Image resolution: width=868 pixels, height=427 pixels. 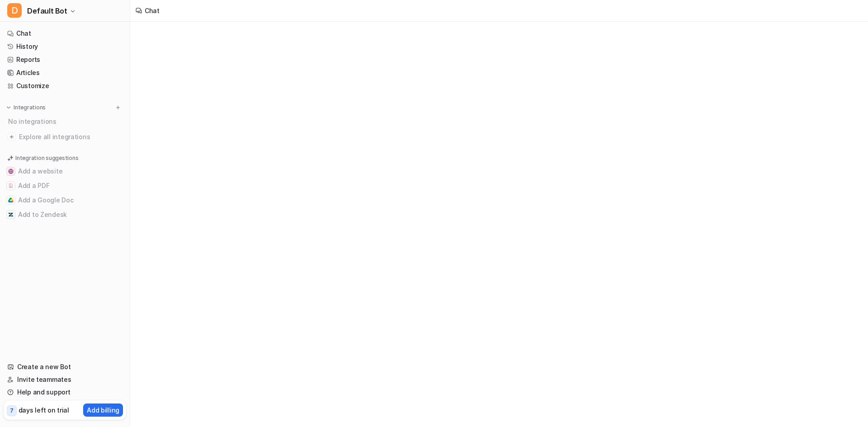 I want to click on a: Create a new Bot, so click(x=65, y=367).